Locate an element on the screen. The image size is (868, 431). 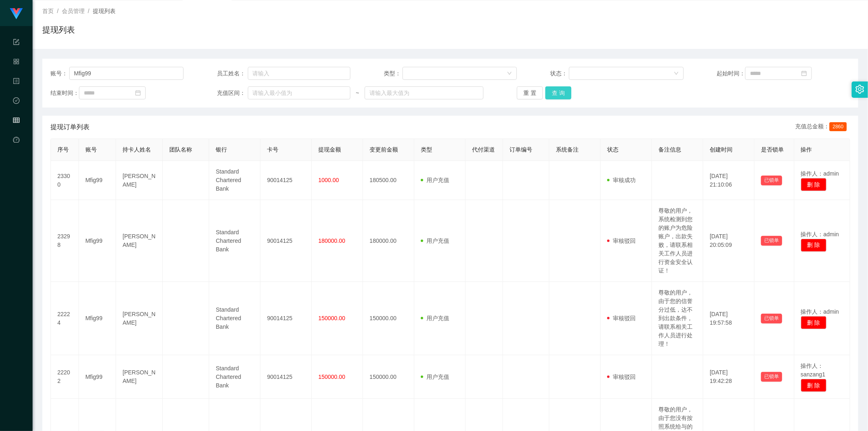
td: 尊敬的用户，系统检测到您的账户为危险账户，出款失败，请联系相关工作人员进行资金安全认证！ is located at coordinates (678, 240).